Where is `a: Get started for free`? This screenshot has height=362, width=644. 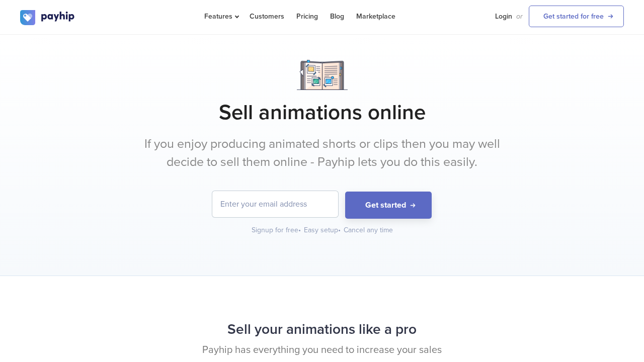 a: Get started for free is located at coordinates (576, 16).